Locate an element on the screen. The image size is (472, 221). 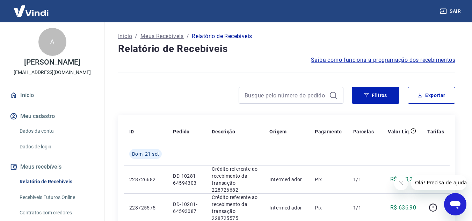
button: Meus recebíveis is located at coordinates (52, 167).